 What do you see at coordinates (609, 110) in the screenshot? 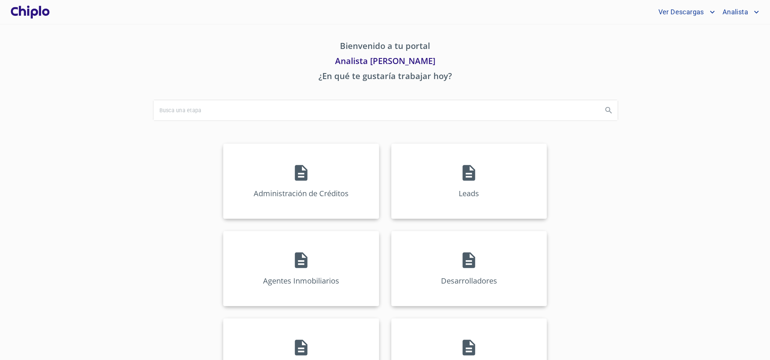
I see `button: Search` at bounding box center [609, 110].